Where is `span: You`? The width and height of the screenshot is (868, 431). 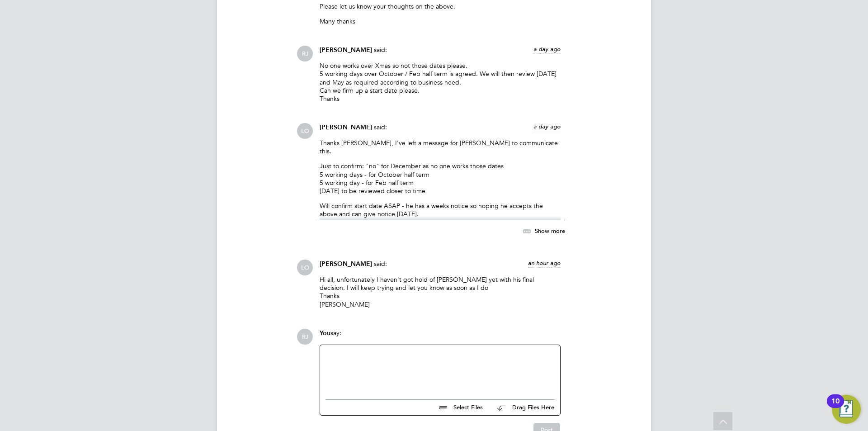
span: You is located at coordinates (325, 333).